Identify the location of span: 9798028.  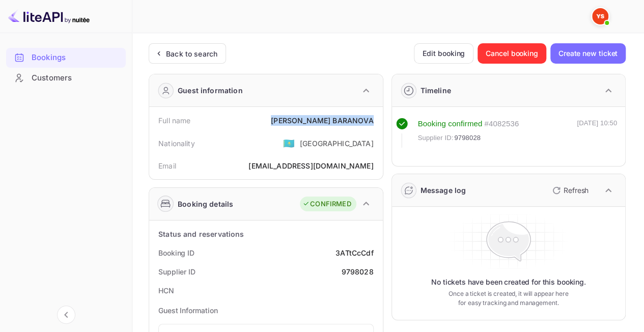
(467, 138).